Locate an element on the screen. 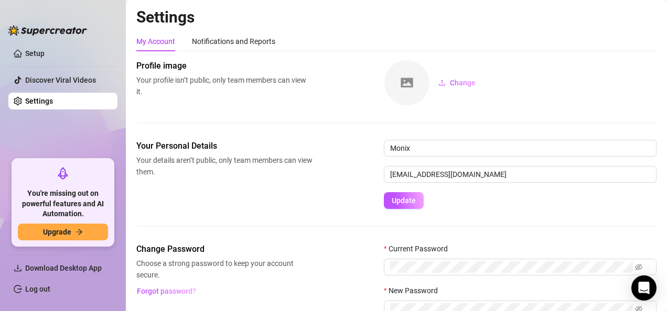 This screenshot has width=667, height=311. div: My Account is located at coordinates (156, 41).